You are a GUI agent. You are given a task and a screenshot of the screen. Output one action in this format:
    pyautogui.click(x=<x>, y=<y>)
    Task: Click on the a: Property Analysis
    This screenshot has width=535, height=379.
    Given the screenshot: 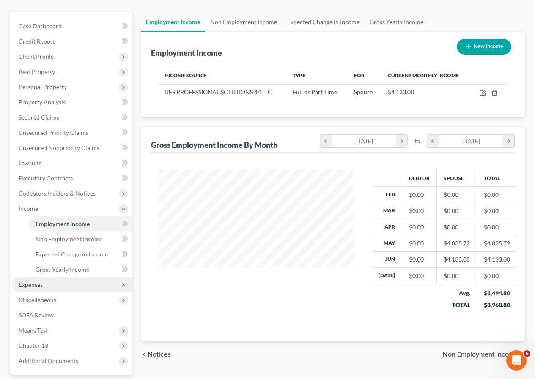 What is the action you would take?
    pyautogui.click(x=72, y=102)
    